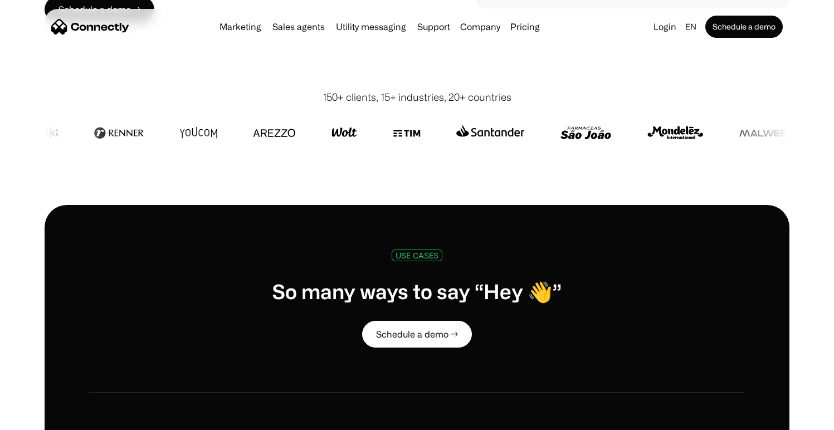  Describe the element at coordinates (525, 27) in the screenshot. I see `a: Pricing` at that location.